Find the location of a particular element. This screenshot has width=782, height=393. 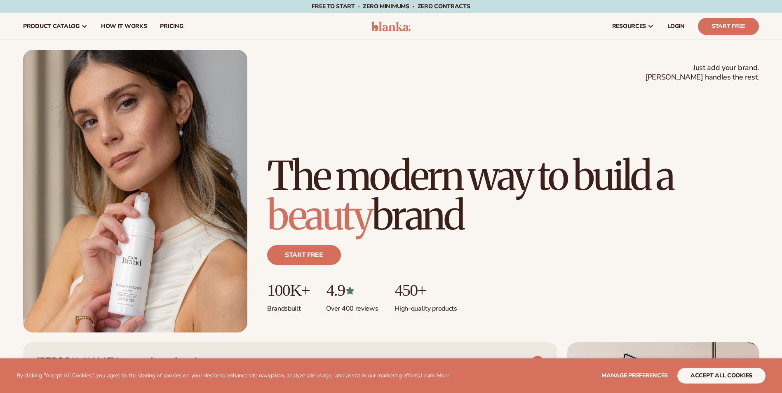

a: logo is located at coordinates (391, 26).